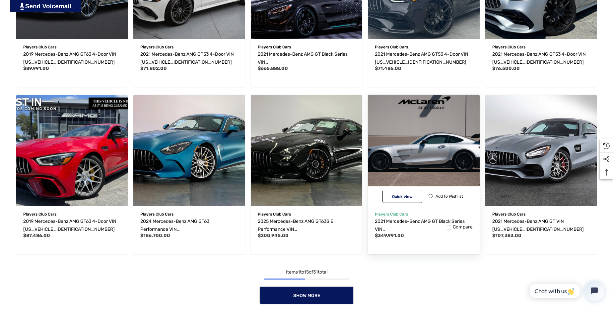 This screenshot has width=613, height=318. What do you see at coordinates (506, 68) in the screenshot?
I see `span: $76,500.00` at bounding box center [506, 68].